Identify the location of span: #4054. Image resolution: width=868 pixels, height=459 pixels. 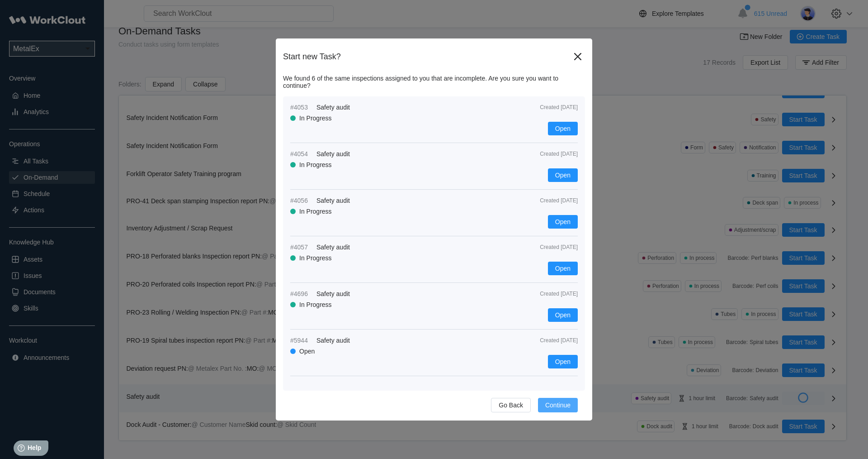
(301, 154).